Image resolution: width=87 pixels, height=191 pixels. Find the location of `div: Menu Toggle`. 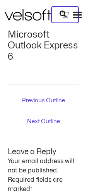

div: Menu Toggle is located at coordinates (78, 15).